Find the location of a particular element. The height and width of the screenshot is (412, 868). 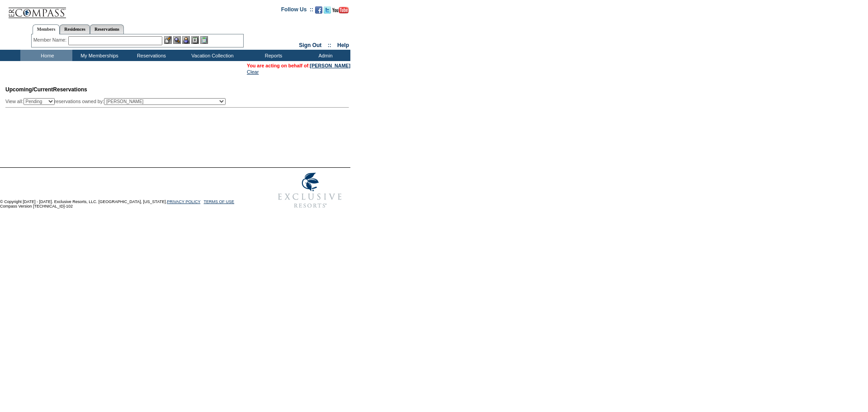

a: PRIVACY POLICY is located at coordinates (184, 202).